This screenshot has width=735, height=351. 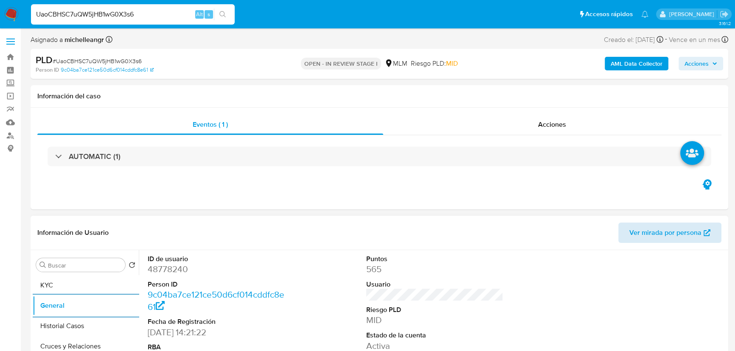 I want to click on a: Salir, so click(x=724, y=14).